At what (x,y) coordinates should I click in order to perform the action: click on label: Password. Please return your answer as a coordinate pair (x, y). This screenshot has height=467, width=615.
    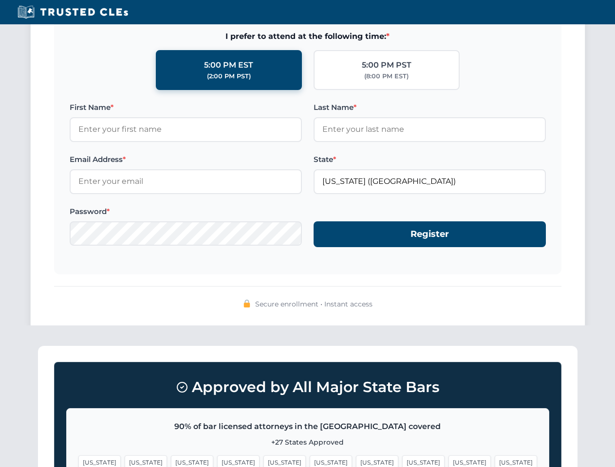
    Looking at the image, I should click on (185, 212).